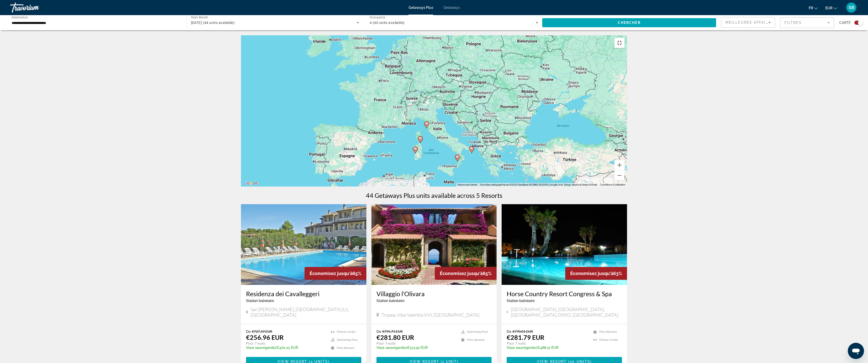  What do you see at coordinates (251, 183) in the screenshot?
I see `img: Google` at bounding box center [251, 183].